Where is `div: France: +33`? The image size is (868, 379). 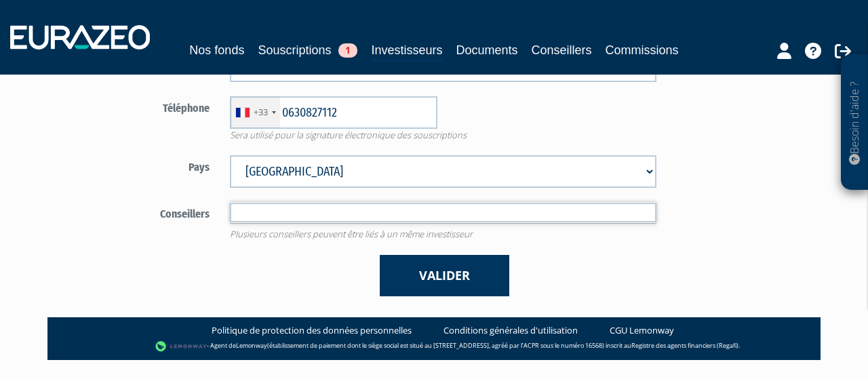
div: France: +33 is located at coordinates (255, 112).